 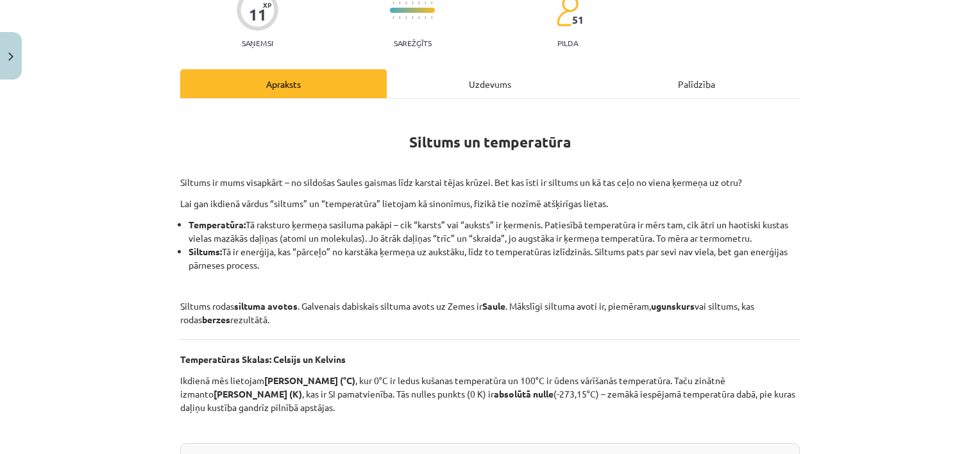 What do you see at coordinates (578, 20) in the screenshot?
I see `span: 51` at bounding box center [578, 20].